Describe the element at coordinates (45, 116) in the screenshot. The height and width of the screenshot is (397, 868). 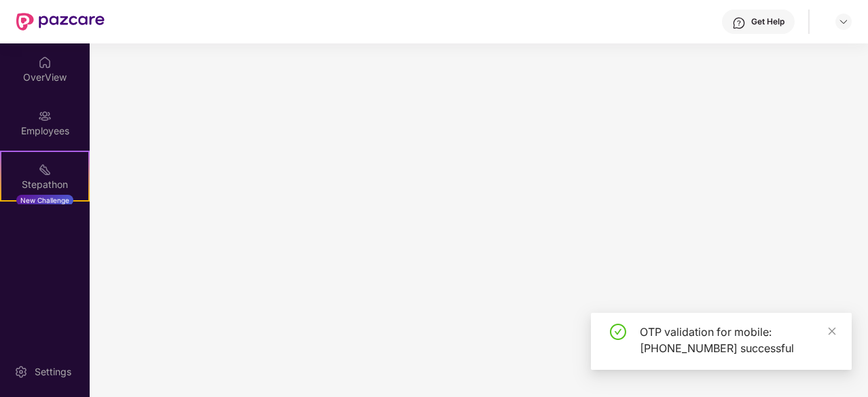
I see `img: svg+xml;base64,PHN2ZyBpZD0iRW1wbG95ZWVzIiB4bWxucz0iaHR0cDovL3d3dy53My5vcmcvMjAwMC9zdmciIHdpZHRoPS...` at that location.